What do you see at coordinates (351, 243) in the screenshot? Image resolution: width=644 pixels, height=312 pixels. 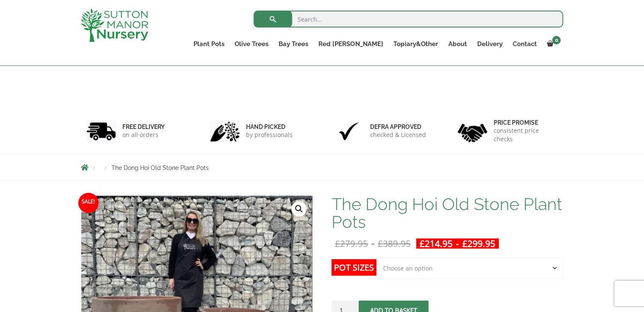 I see `bdi: 279.95` at bounding box center [351, 243].